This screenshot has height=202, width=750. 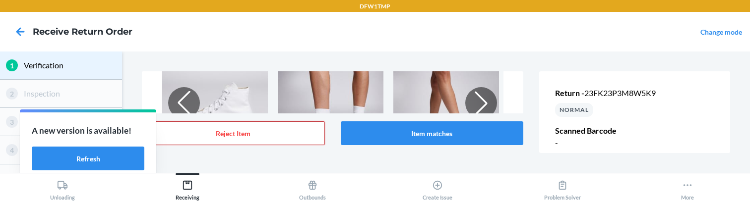 I want to click on button: Reject Item, so click(x=233, y=133).